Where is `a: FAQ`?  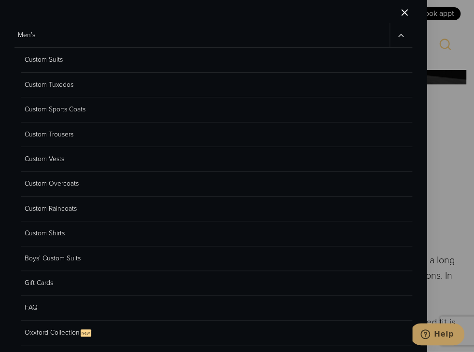
a: FAQ is located at coordinates (217, 308).